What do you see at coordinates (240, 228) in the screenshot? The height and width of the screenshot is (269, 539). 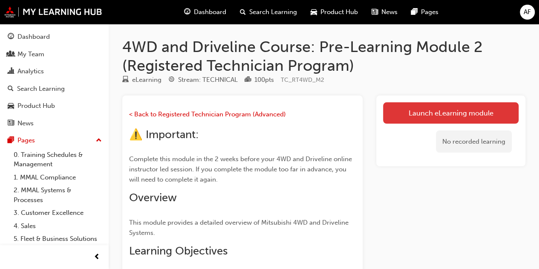 I see `span: This module provides a detailed overview of Mitsubishi 4WD and Driveline Systems.` at bounding box center [240, 228].